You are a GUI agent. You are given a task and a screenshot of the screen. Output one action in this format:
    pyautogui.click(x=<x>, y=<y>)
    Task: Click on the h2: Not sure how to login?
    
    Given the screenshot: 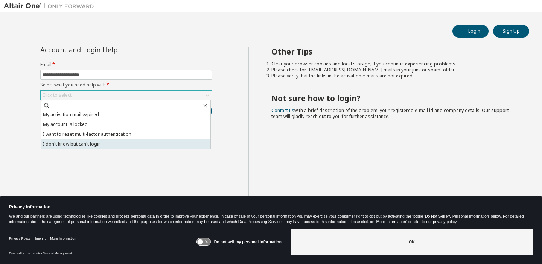 What is the action you would take?
    pyautogui.click(x=393, y=98)
    